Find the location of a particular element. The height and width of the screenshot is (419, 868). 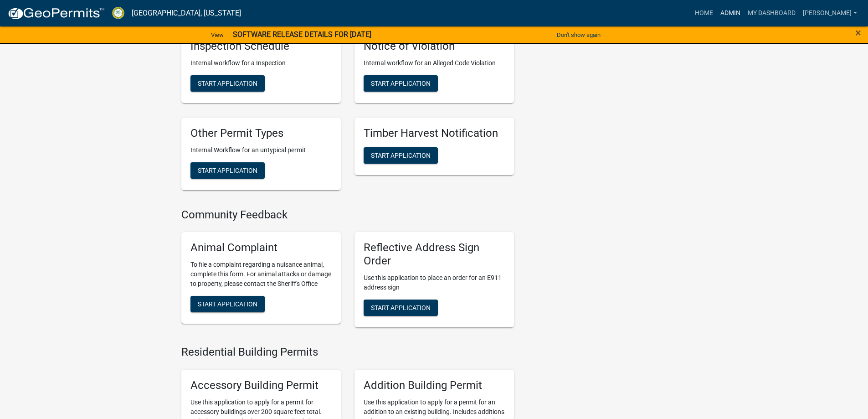

p: Internal workflow for an Alleged Code Violation is located at coordinates (434, 63).